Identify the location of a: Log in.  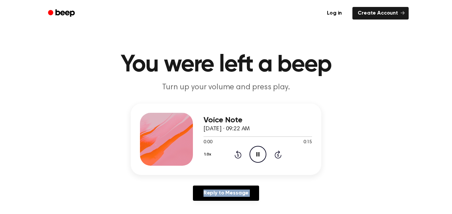
(334, 13).